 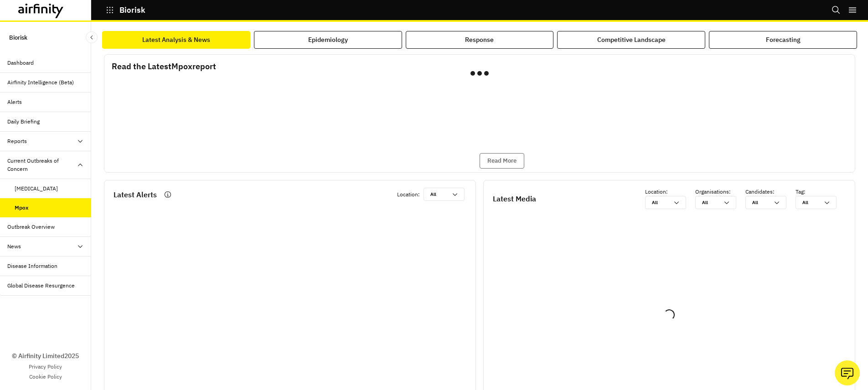 I want to click on div: Mpox, so click(x=21, y=208).